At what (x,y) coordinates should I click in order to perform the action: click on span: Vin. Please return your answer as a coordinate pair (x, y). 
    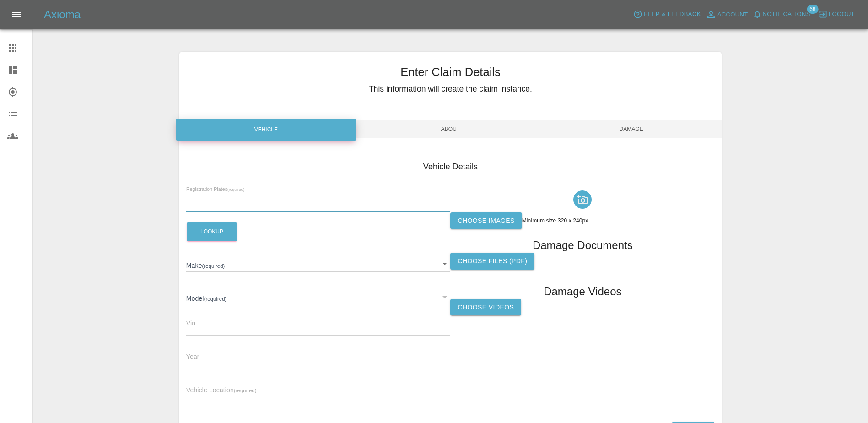
    Looking at the image, I should click on (191, 323).